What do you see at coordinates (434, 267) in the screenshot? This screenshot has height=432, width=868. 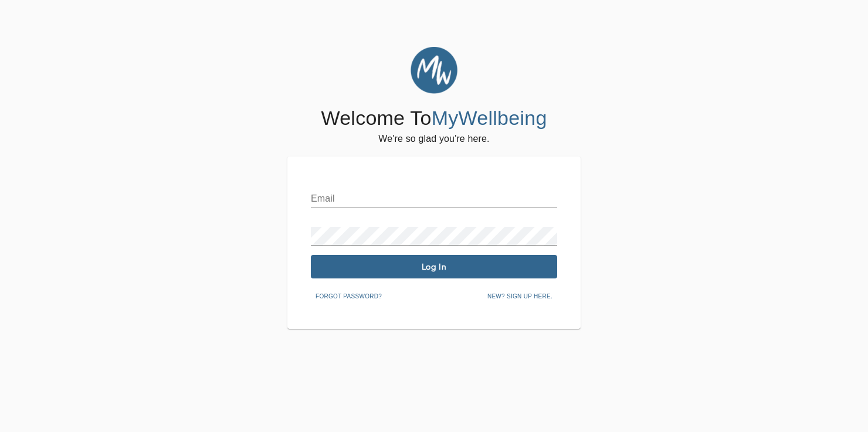 I see `button: Log In` at bounding box center [434, 267].